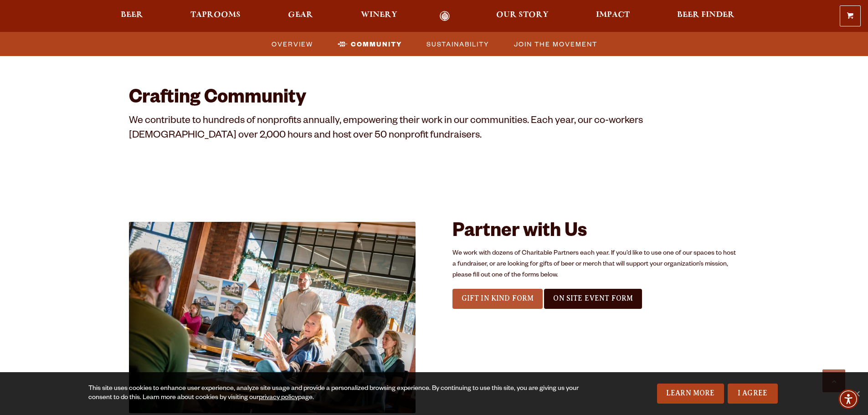  I want to click on a: Gift In Kind Form, so click(498, 299).